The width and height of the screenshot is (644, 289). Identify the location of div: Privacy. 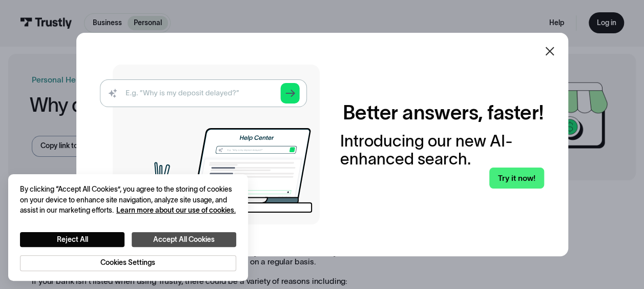
(128, 227).